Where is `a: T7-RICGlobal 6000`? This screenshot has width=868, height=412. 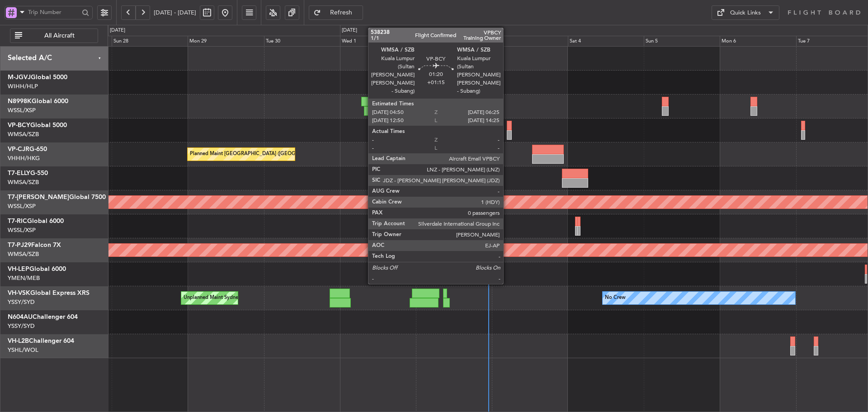
a: T7-RICGlobal 6000 is located at coordinates (35, 221).